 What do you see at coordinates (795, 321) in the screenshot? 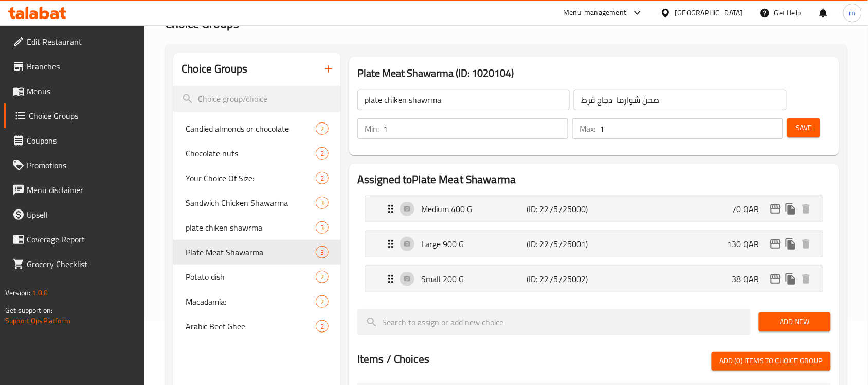
I see `span: Add New` at bounding box center [795, 321].